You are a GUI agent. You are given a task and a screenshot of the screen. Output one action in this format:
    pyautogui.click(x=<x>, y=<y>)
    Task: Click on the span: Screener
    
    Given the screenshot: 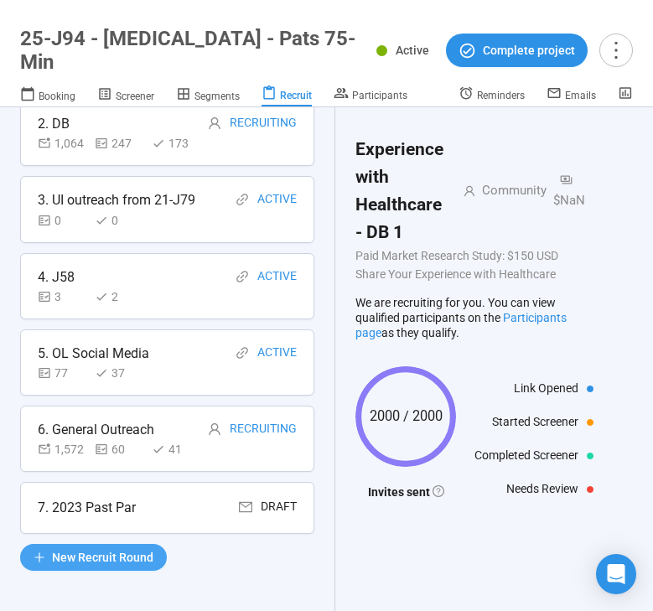 What is the action you would take?
    pyautogui.click(x=135, y=96)
    